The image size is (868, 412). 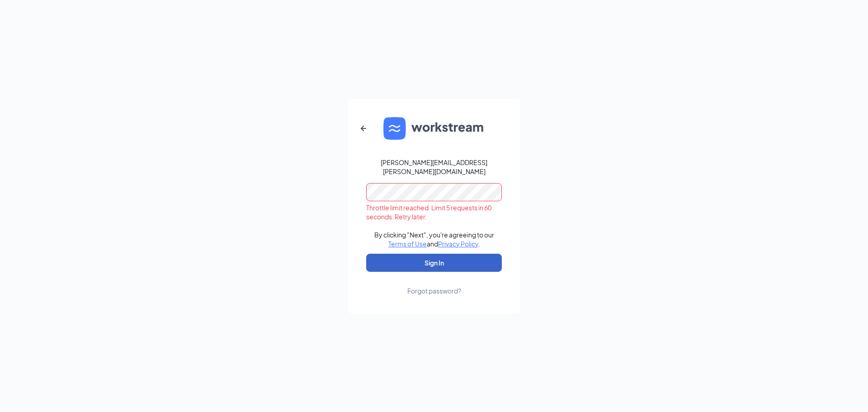 I want to click on button: ArrowLeftNew, so click(x=363, y=129).